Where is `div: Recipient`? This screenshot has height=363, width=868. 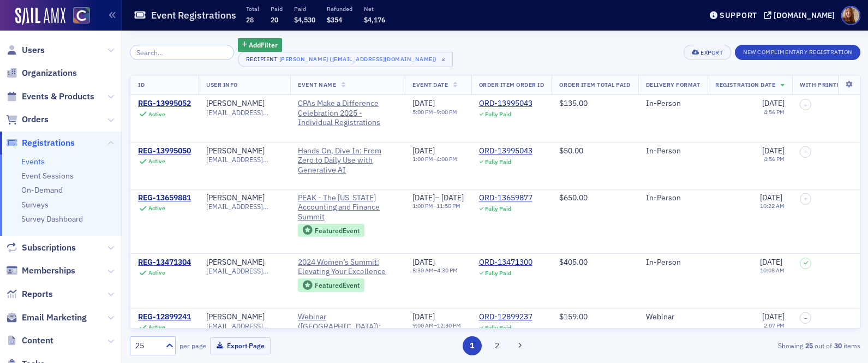
div: Recipient is located at coordinates (262, 59).